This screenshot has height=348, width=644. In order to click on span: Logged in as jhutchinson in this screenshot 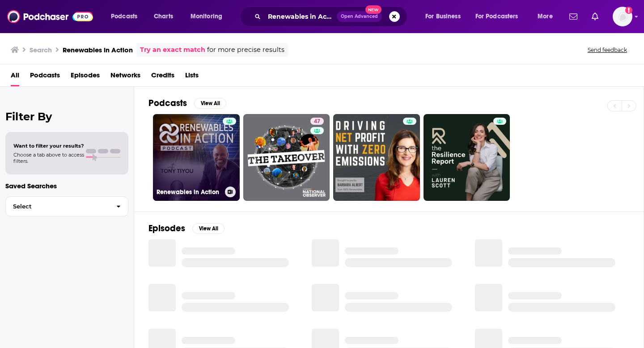, I will do `click(622, 16)`.